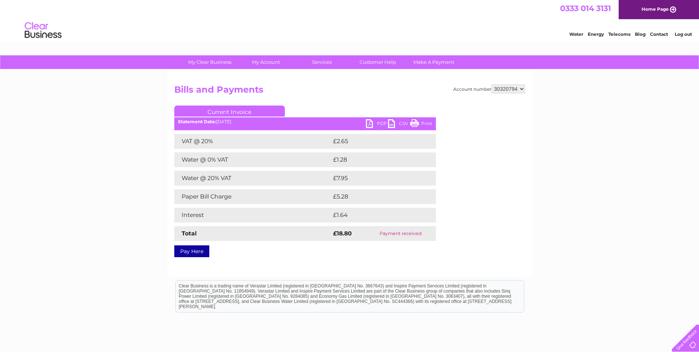  I want to click on a: Services, so click(322, 62).